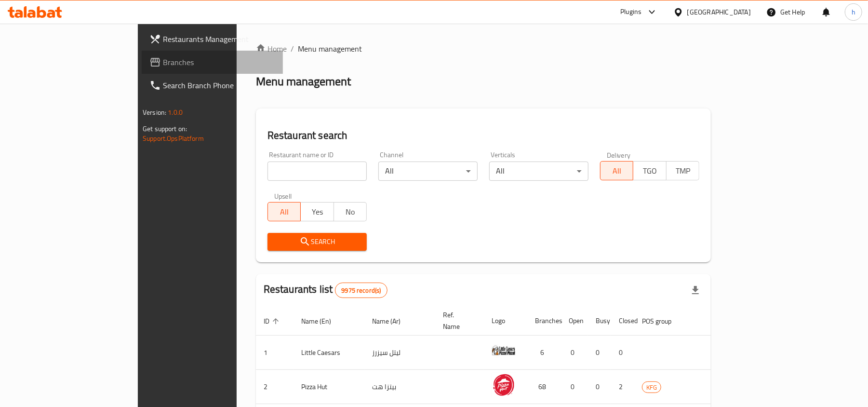 The image size is (868, 407). Describe the element at coordinates (663, 321) in the screenshot. I see `span: POS group` at that location.